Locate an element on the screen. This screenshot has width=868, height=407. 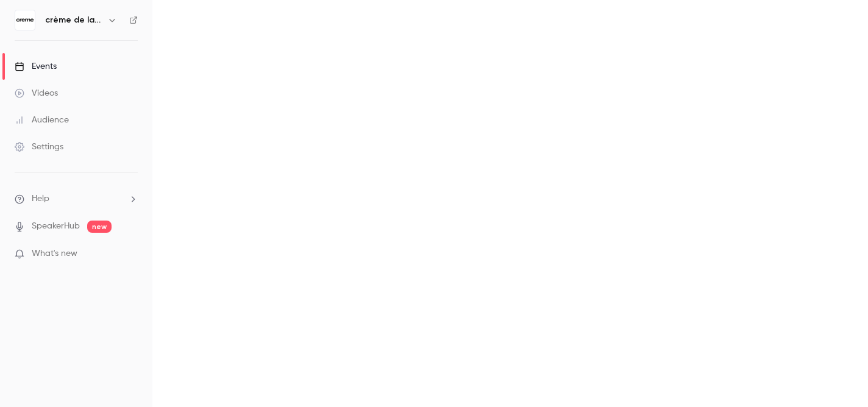
div: Events is located at coordinates (35, 67).